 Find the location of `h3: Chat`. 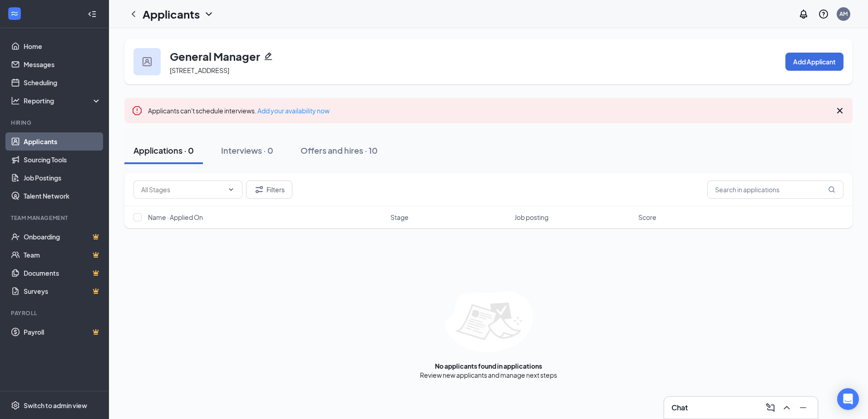

h3: Chat is located at coordinates (680, 408).